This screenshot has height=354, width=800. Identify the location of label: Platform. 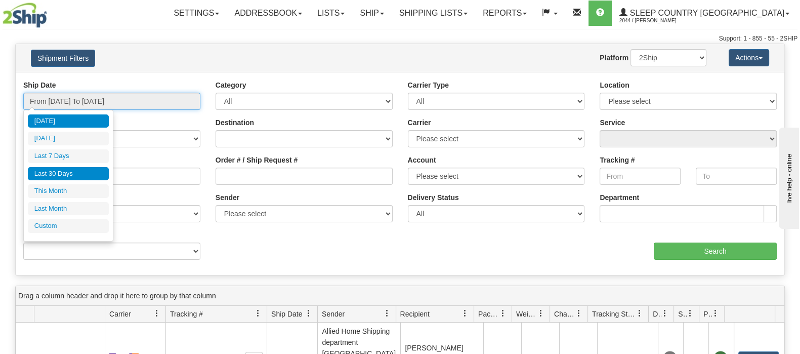
(614, 58).